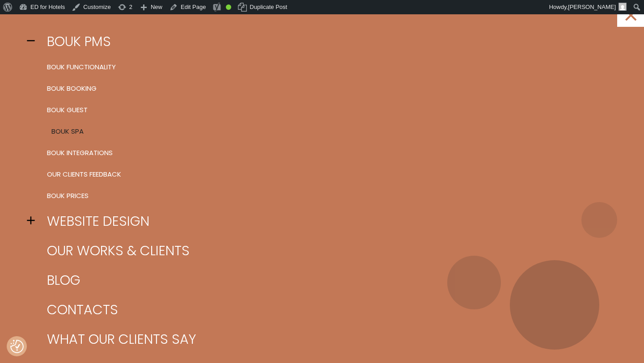 The image size is (644, 363). Describe the element at coordinates (328, 41) in the screenshot. I see `a: BOUK PMS` at that location.